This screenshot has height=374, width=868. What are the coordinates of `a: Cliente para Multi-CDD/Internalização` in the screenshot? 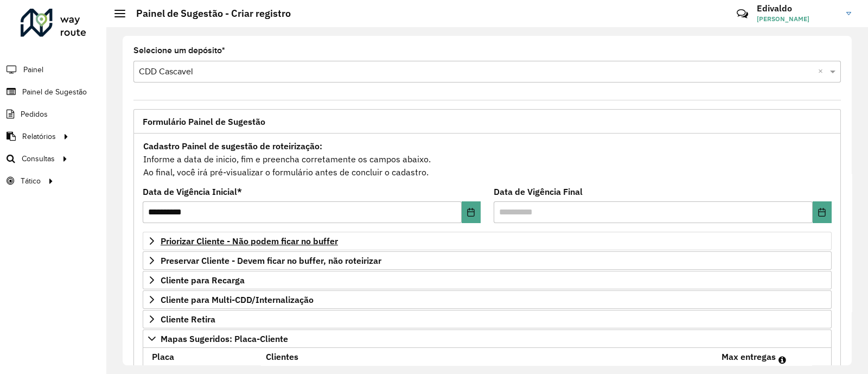 It's located at (487, 300).